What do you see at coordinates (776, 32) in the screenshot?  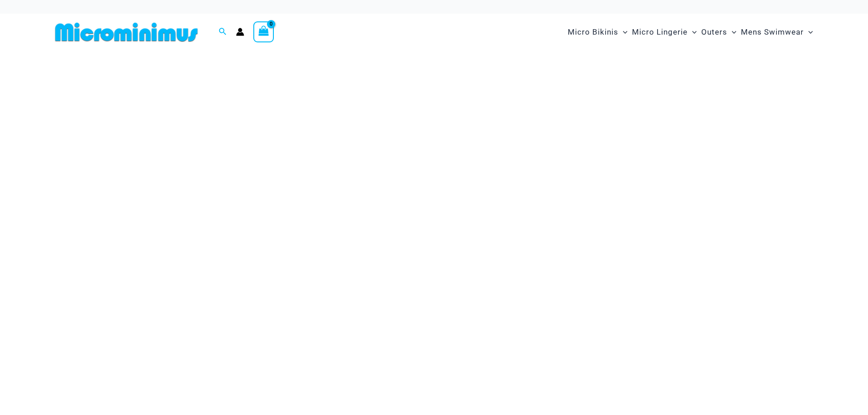 I see `a: Mens SwimwearMenu ToggleMenu Toggle` at bounding box center [776, 32].